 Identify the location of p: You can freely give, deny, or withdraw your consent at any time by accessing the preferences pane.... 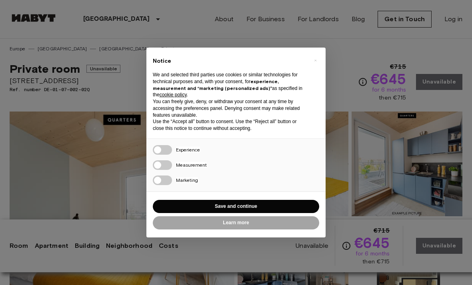
(229, 108).